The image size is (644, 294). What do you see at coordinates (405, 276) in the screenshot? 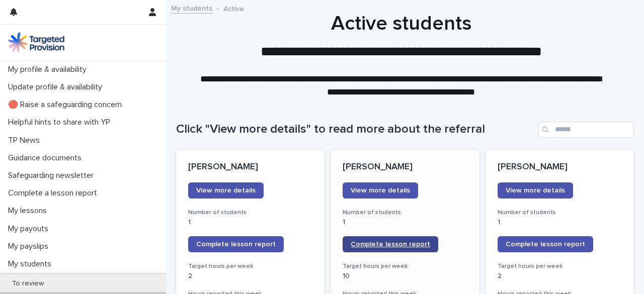
I see `p: 10` at bounding box center [405, 276].